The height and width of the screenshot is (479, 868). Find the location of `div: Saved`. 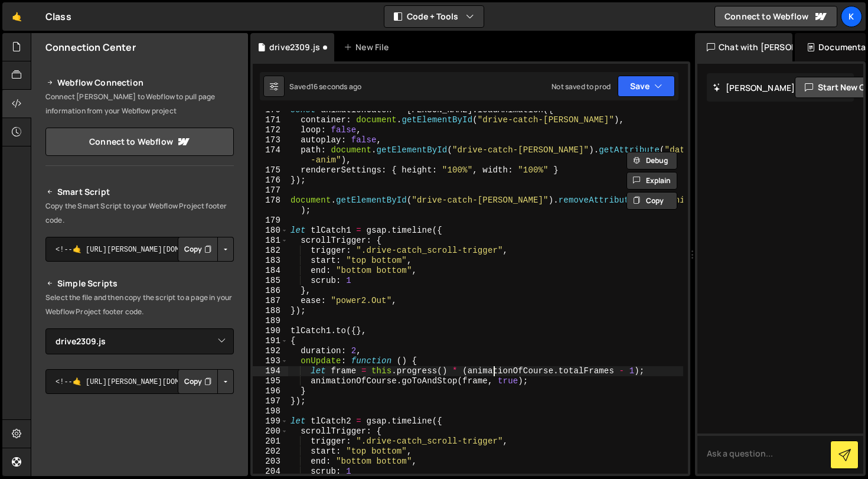

div: Saved is located at coordinates (325, 86).